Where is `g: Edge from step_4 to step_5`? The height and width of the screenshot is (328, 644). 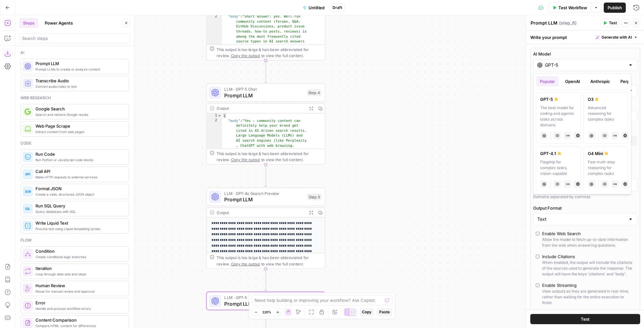 g: Edge from step_4 to step_5 is located at coordinates (266, 176).